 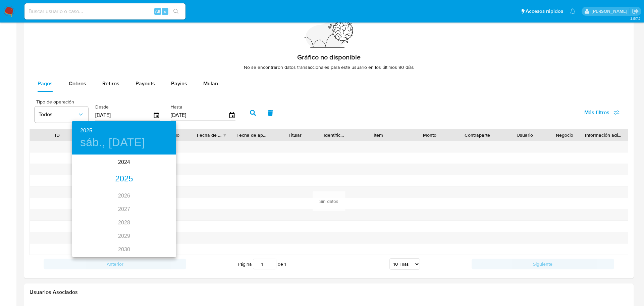 I want to click on div: 2024, so click(x=124, y=162).